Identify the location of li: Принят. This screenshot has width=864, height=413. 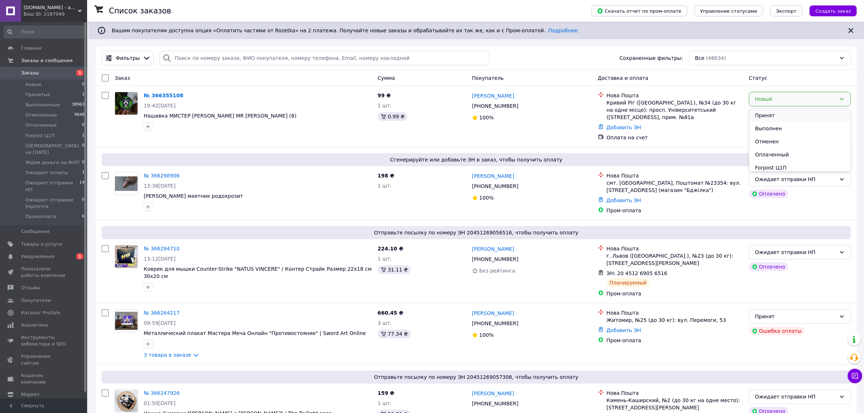
(800, 115).